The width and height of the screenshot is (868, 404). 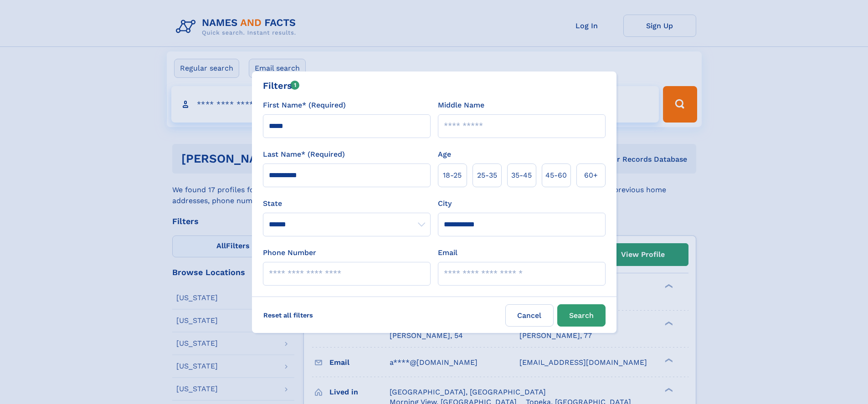 What do you see at coordinates (281, 86) in the screenshot?
I see `div: Filters` at bounding box center [281, 86].